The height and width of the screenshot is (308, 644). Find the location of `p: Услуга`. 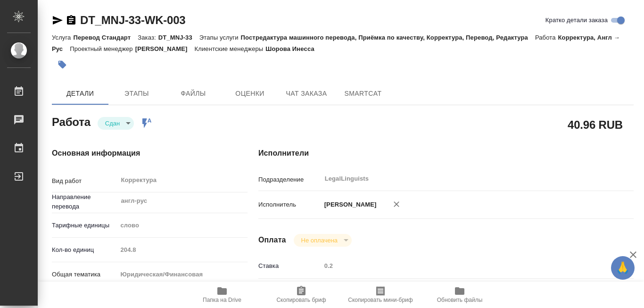

p: Услуга is located at coordinates (62, 37).